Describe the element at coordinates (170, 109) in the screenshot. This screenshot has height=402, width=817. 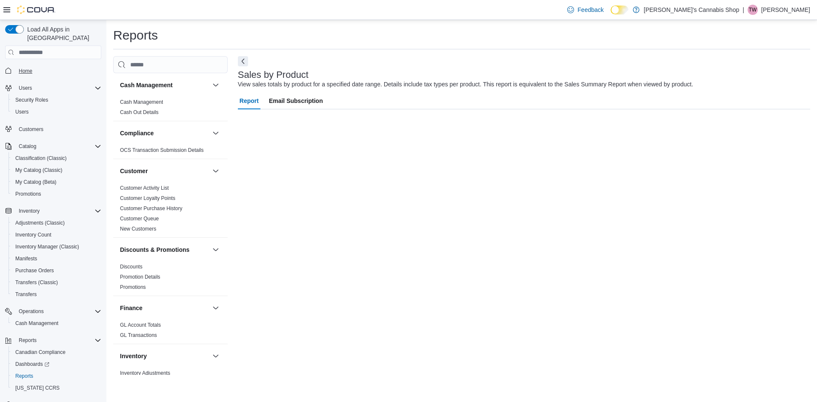
I see `div: Cash Management` at that location.